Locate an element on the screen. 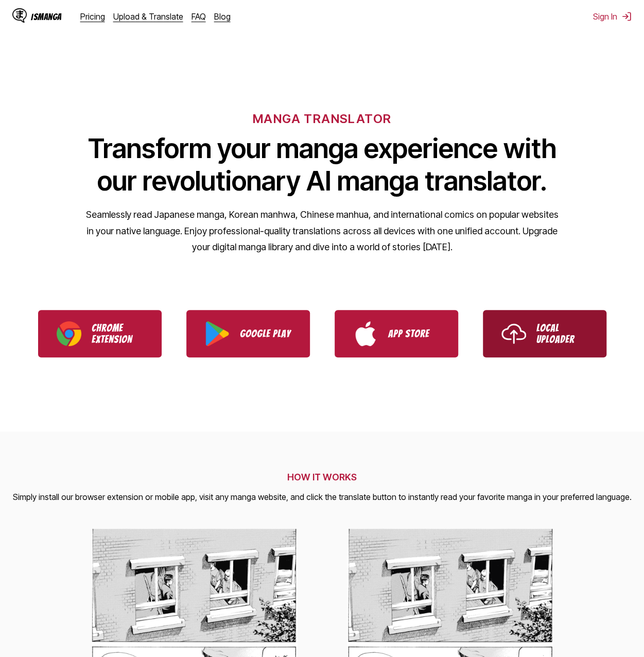  p: Simply install our browser extension or mobile app, visit any manga website, and click the transl... is located at coordinates (322, 497).